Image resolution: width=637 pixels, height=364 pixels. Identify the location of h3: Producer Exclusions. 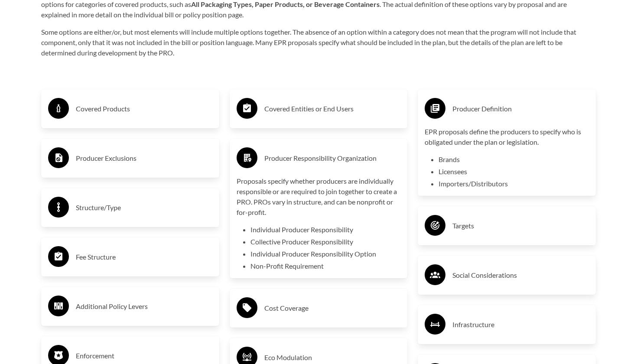
(144, 158).